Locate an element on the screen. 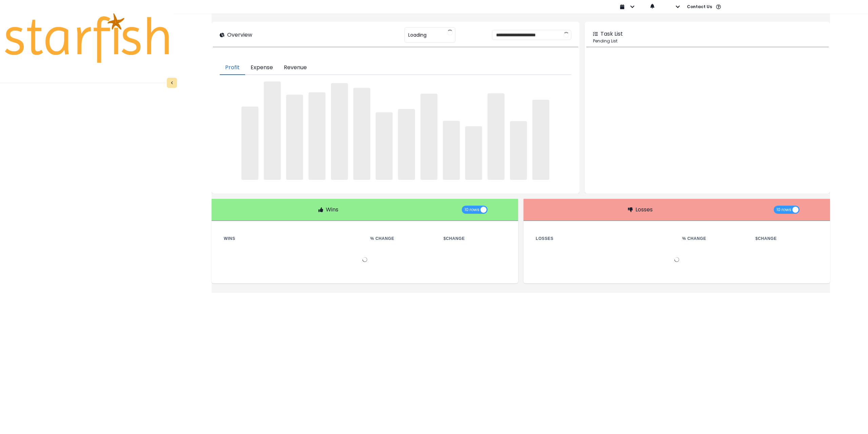 The height and width of the screenshot is (434, 868). span: Loading is located at coordinates (417, 35).